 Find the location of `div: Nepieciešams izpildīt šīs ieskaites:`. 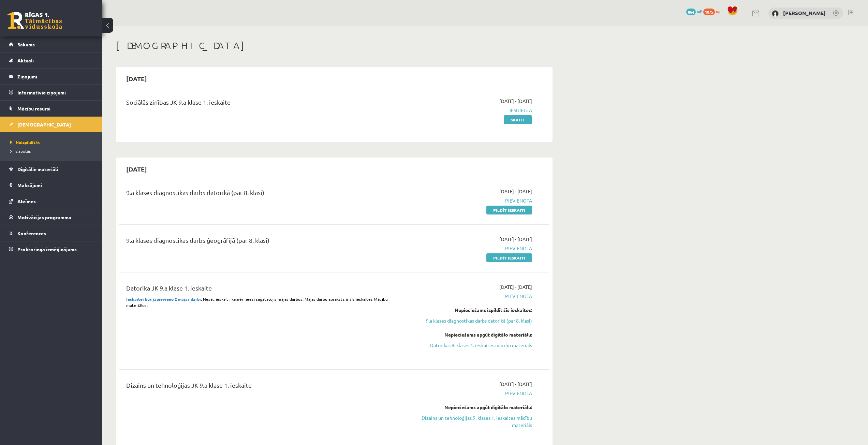

div: Nepieciešams izpildīt šīs ieskaites: is located at coordinates (468, 310).